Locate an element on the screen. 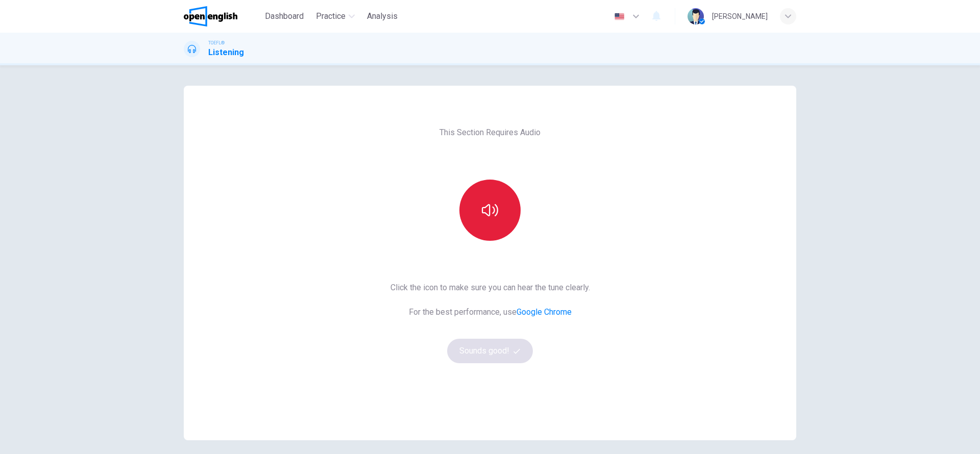 The width and height of the screenshot is (980, 454). button: Dashboard is located at coordinates (284, 17).